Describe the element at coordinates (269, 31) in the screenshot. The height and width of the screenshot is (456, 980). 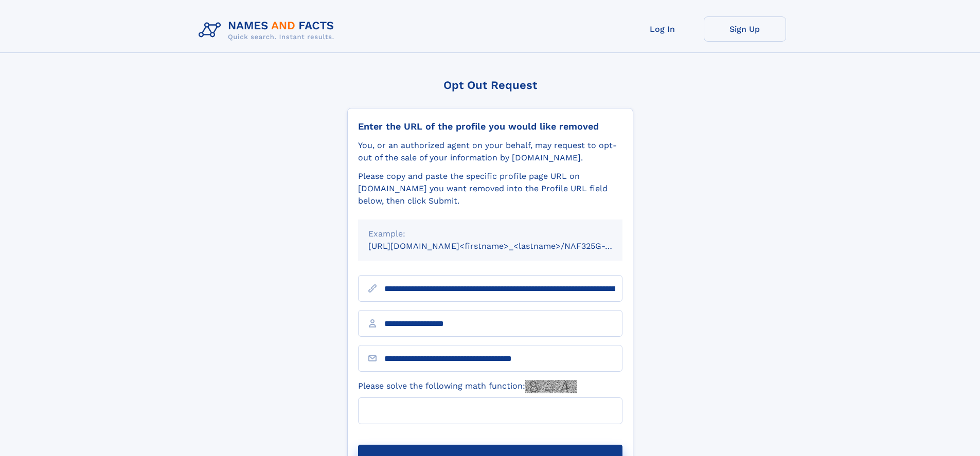
I see `img: Logo Names and Facts` at that location.